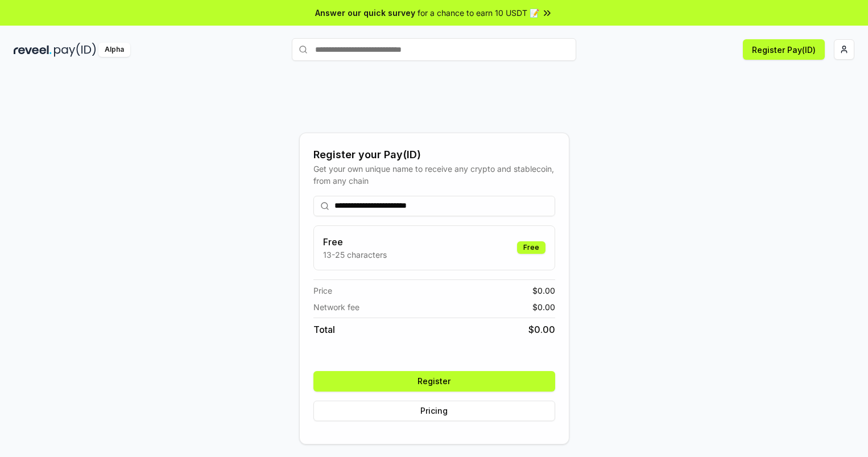 The width and height of the screenshot is (868, 457). I want to click on img: reveel_dark, so click(32, 50).